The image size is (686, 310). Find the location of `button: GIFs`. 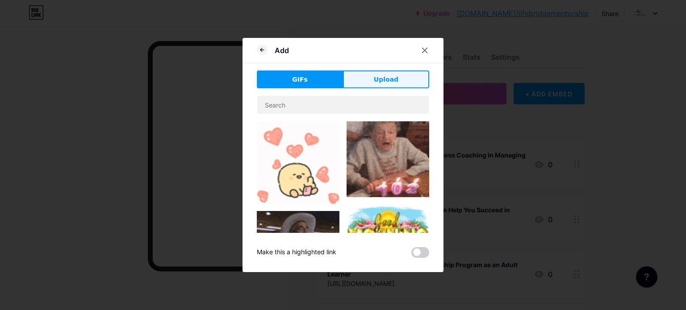

button: GIFs is located at coordinates (300, 80).